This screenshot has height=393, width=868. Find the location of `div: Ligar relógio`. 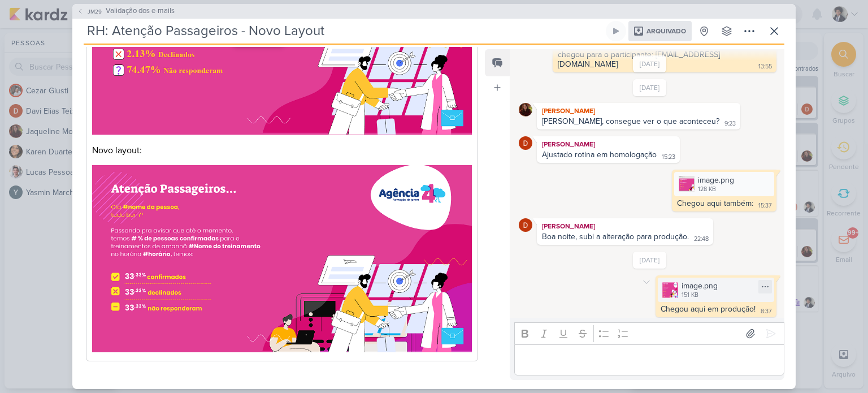

div: Ligar relógio is located at coordinates (616, 31).